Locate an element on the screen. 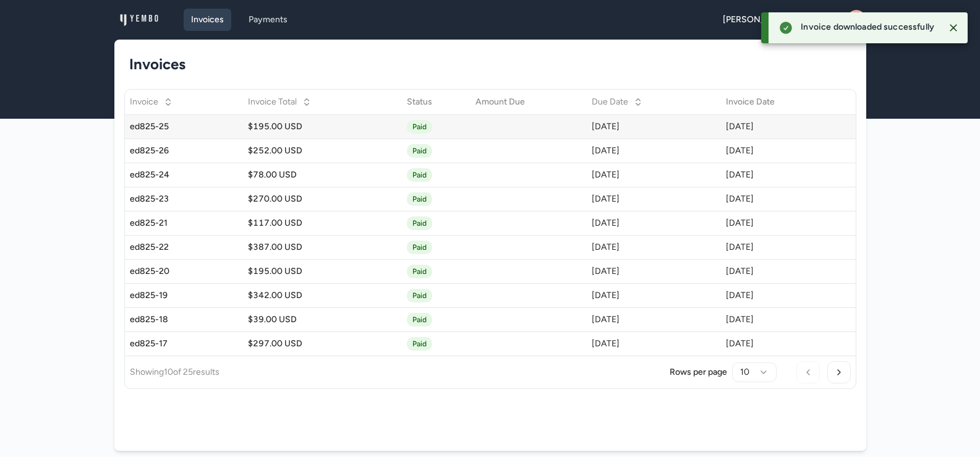 The height and width of the screenshot is (457, 980). div: ed825-17 is located at coordinates (184, 344).